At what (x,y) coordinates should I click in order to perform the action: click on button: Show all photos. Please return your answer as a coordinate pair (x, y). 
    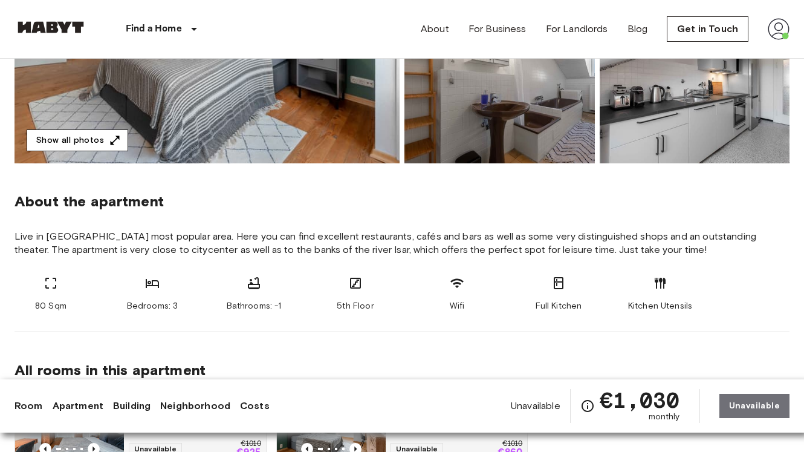
    Looking at the image, I should click on (77, 140).